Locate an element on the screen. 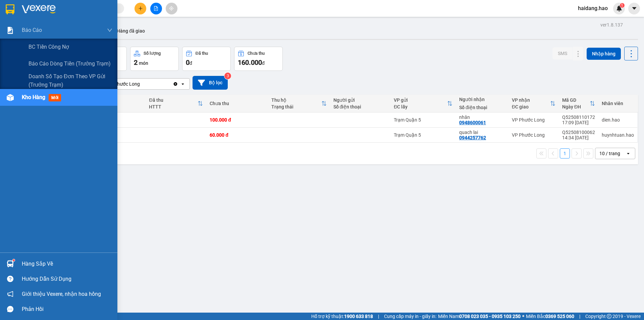 Image resolution: width=644 pixels, height=320 pixels. div: Q52508100062 is located at coordinates (579, 132).